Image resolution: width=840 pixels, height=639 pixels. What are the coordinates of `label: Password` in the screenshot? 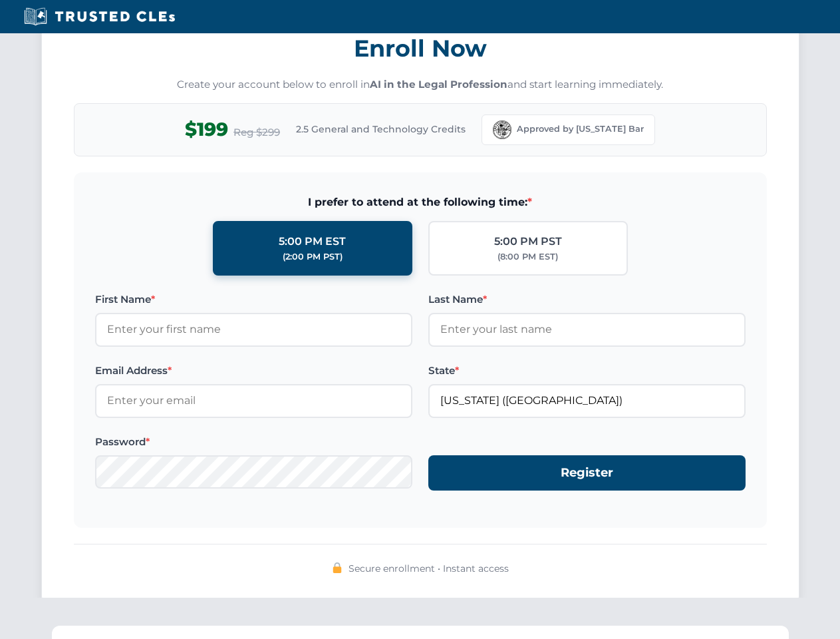 It's located at (254, 442).